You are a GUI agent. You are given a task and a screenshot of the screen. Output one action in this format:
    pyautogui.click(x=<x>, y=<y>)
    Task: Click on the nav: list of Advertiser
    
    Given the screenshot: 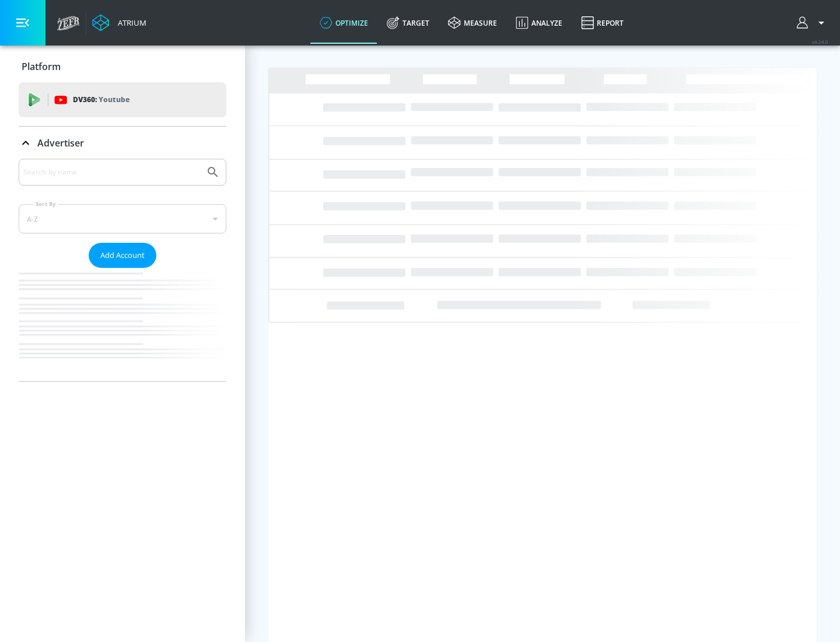 What is the action you would take?
    pyautogui.click(x=123, y=325)
    